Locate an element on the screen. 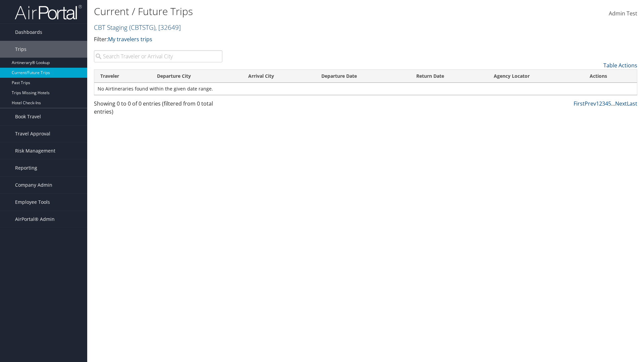 The image size is (644, 362). a: Prev is located at coordinates (590, 104).